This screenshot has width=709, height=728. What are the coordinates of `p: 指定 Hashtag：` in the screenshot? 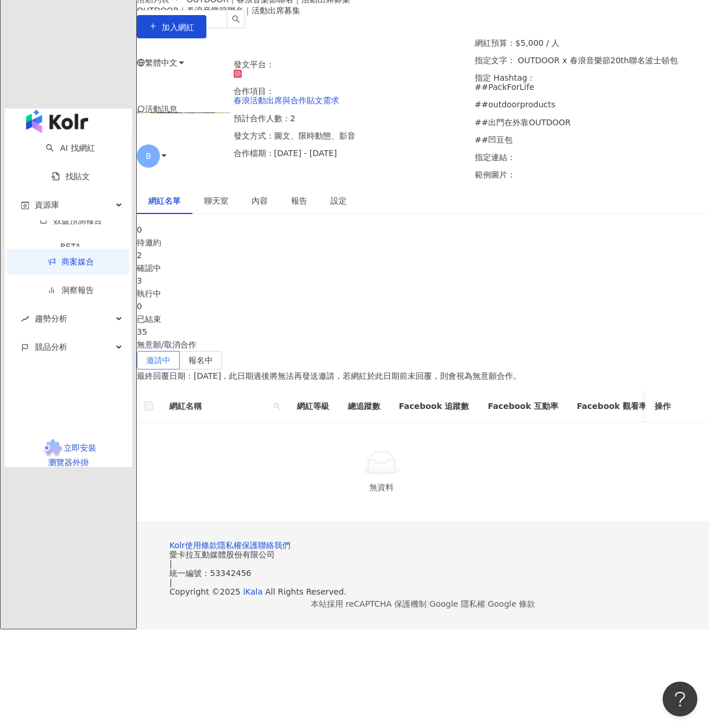 It's located at (592, 108).